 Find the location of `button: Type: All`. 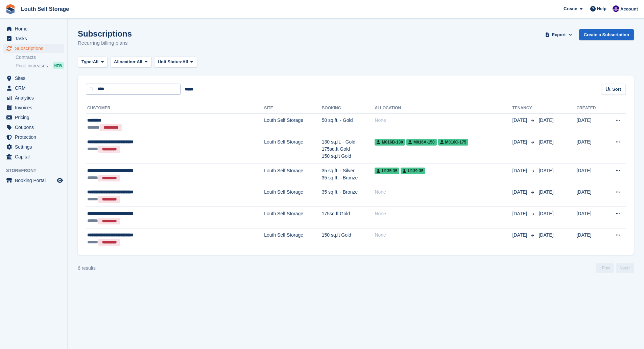

button: Type: All is located at coordinates (92, 62).